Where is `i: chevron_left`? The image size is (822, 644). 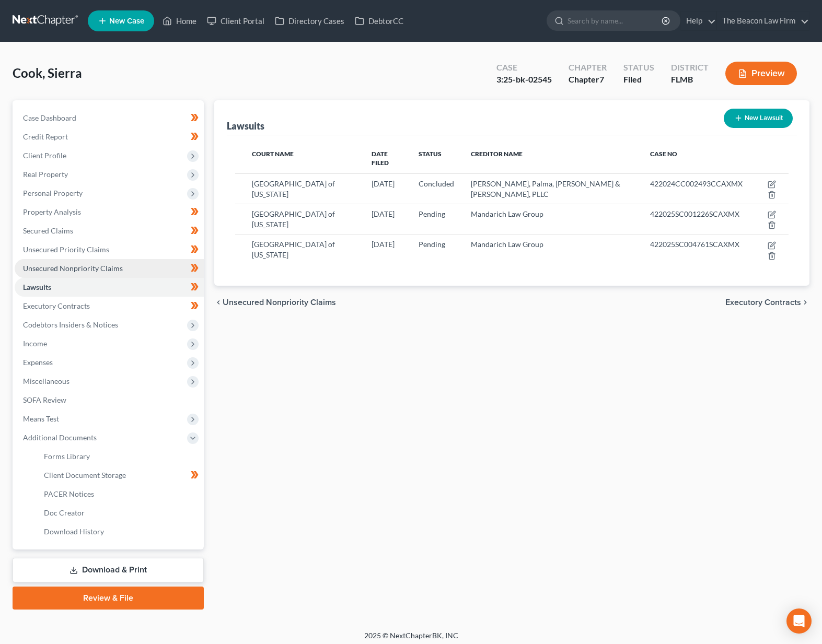 i: chevron_left is located at coordinates (219, 303).